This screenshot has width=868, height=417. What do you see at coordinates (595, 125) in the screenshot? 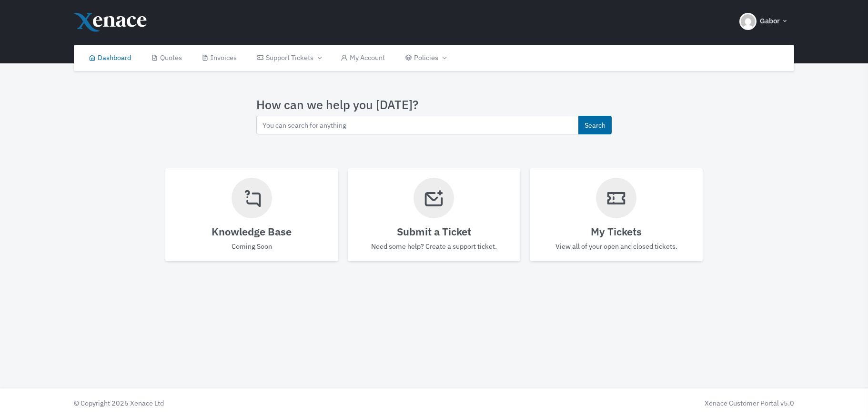
I see `button: Search` at bounding box center [595, 125].